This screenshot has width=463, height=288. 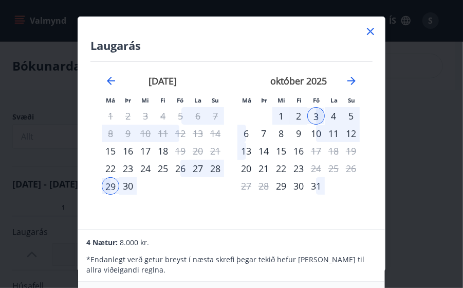 I want to click on td: Choose föstudagur, 26. september 2025 as your check-in date. It’s available., so click(x=181, y=168).